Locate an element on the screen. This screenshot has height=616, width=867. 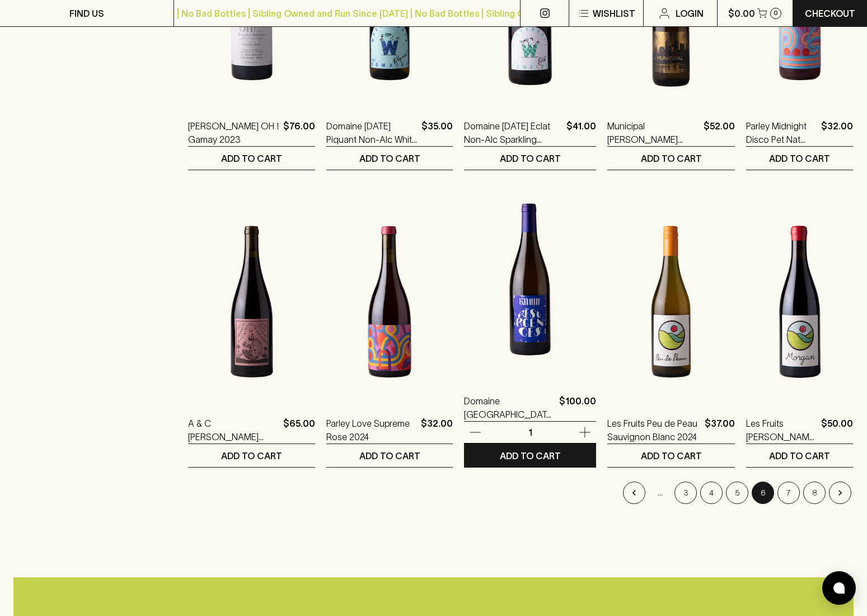
img: Parley Love Supreme Rose 2024 is located at coordinates (390, 301).